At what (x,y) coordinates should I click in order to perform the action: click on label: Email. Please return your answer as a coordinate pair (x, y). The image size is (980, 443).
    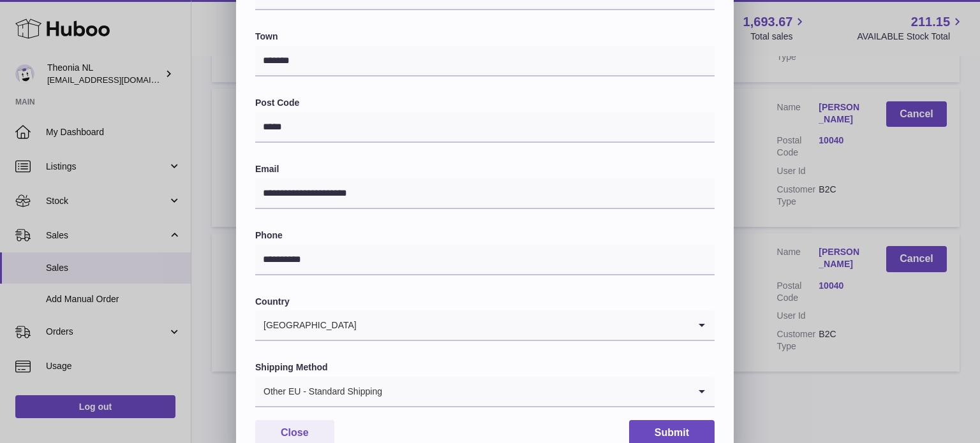
    Looking at the image, I should click on (485, 169).